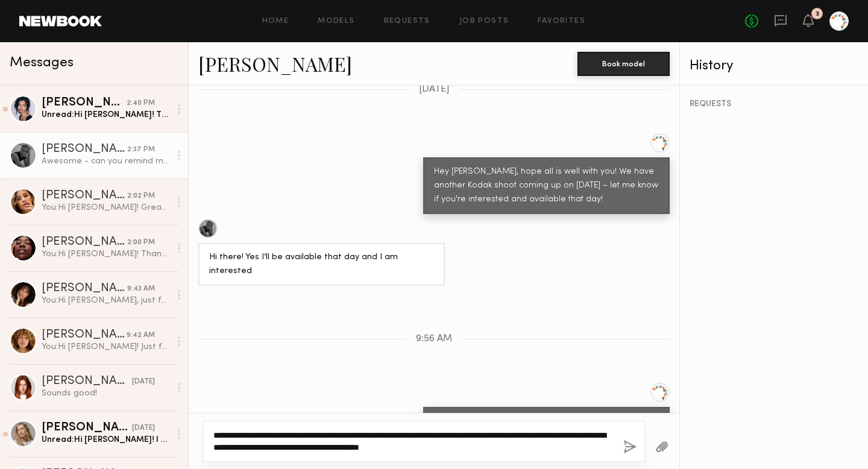 This screenshot has height=469, width=868. I want to click on div: Sounds good!, so click(106, 393).